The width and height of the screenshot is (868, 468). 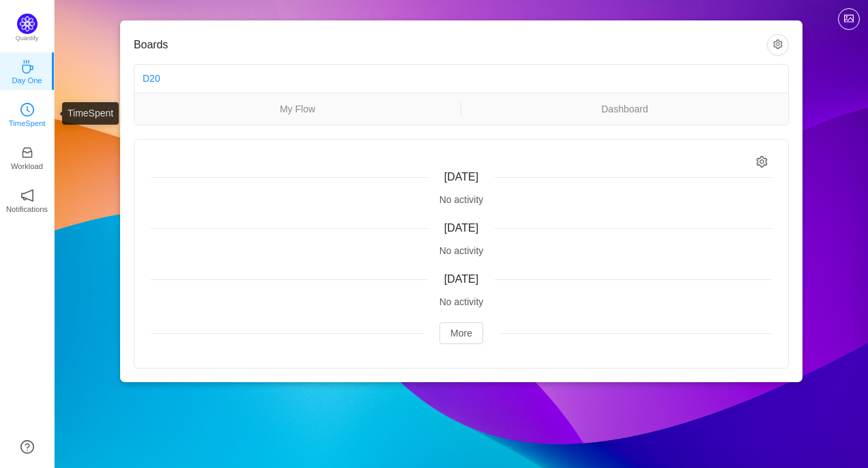 I want to click on a: icon: clock-circleTimeSpent, so click(x=28, y=114).